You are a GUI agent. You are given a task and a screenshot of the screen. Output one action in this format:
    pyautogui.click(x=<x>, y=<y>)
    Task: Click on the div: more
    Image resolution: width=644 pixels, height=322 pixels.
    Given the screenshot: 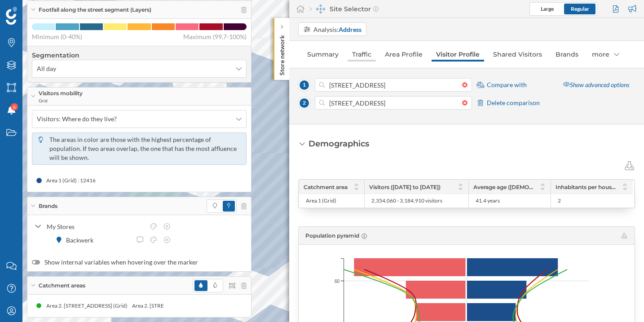 What is the action you would take?
    pyautogui.click(x=605, y=54)
    